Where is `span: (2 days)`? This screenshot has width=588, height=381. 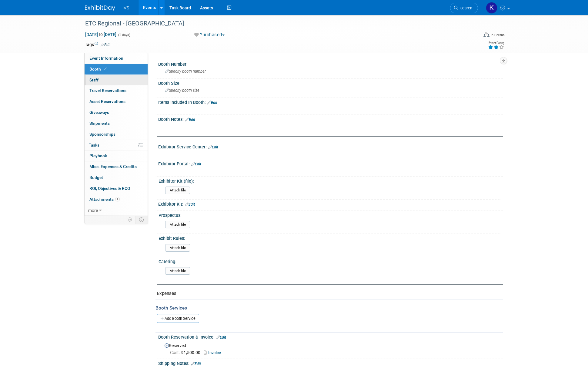
span: (2 days) is located at coordinates (124, 35).